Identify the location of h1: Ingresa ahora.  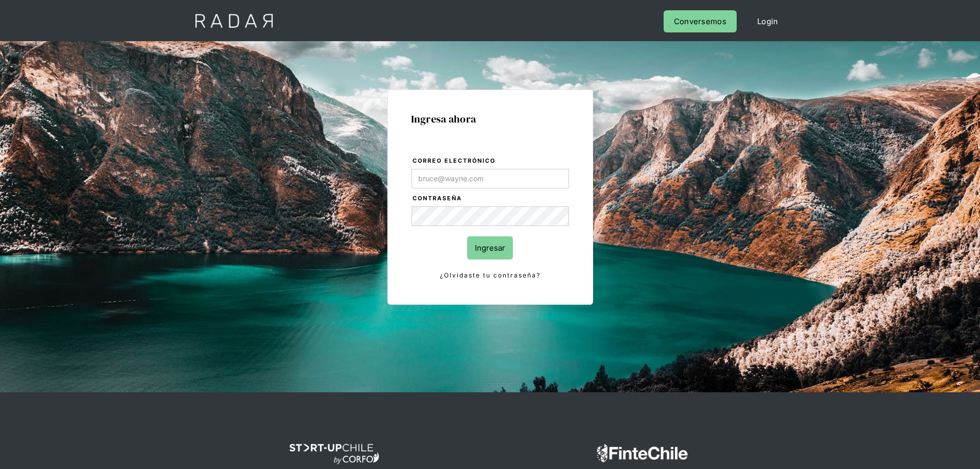
(490, 119).